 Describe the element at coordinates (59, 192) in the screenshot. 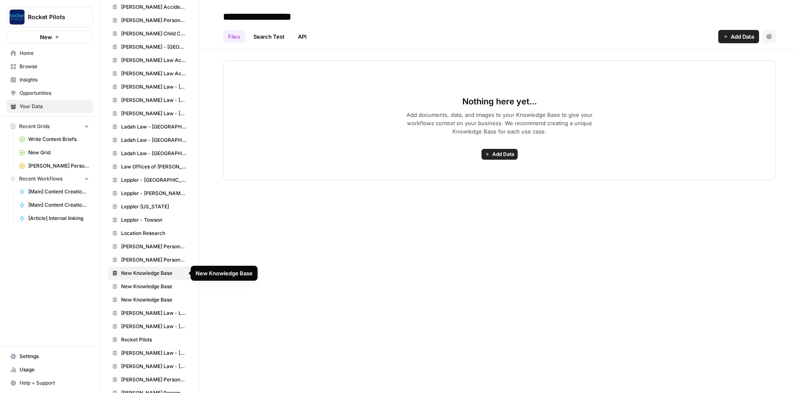

I see `span: [Main] Content Creation Brief` at that location.